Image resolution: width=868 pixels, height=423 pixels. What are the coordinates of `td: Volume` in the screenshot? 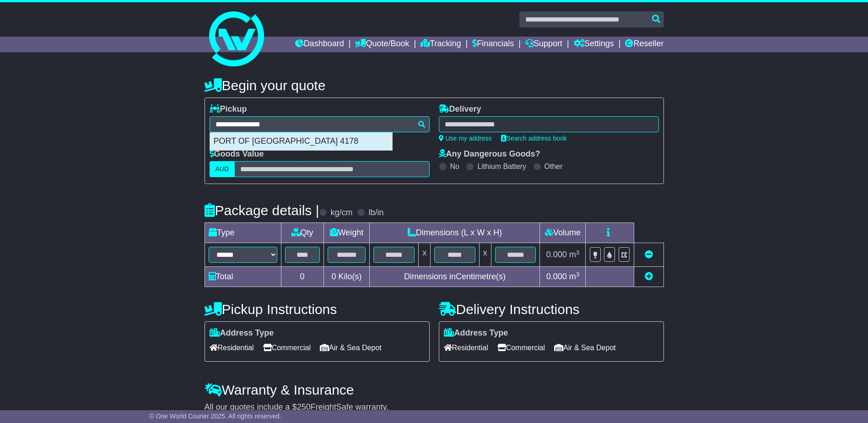 It's located at (563, 233).